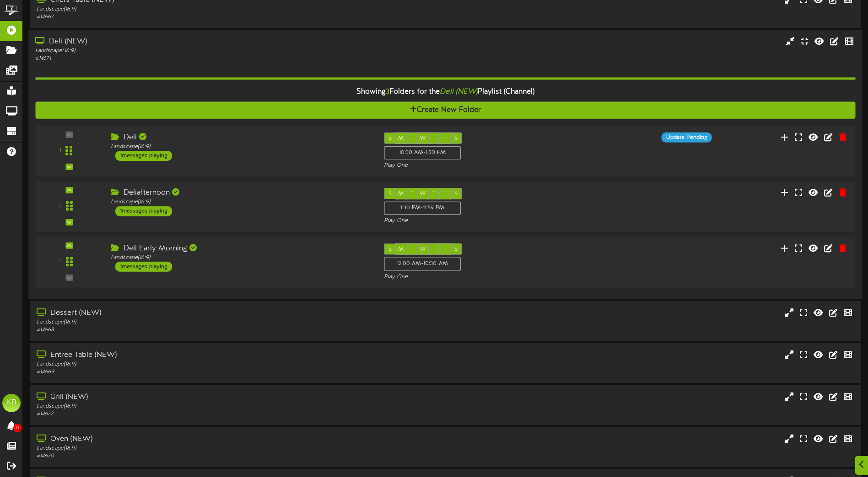  Describe the element at coordinates (203, 457) in the screenshot. I see `div: # 14670` at that location.